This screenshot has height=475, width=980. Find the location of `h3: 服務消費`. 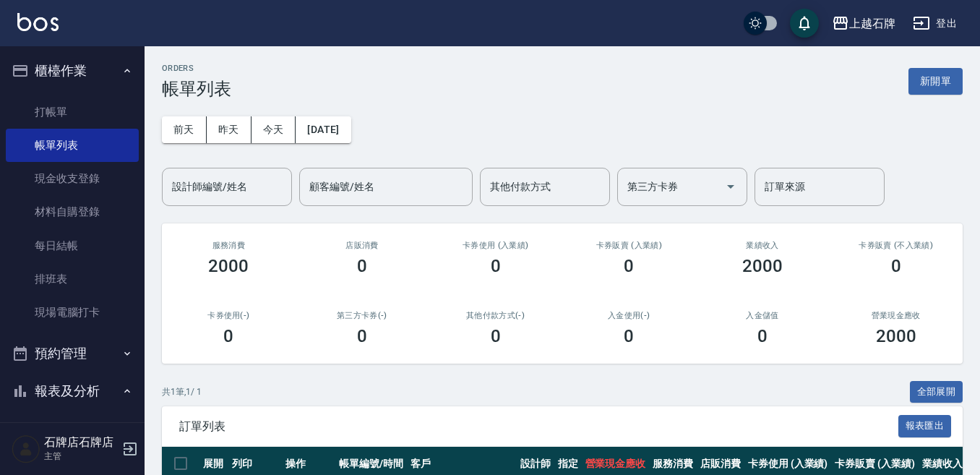

h3: 服務消費 is located at coordinates (228, 245).